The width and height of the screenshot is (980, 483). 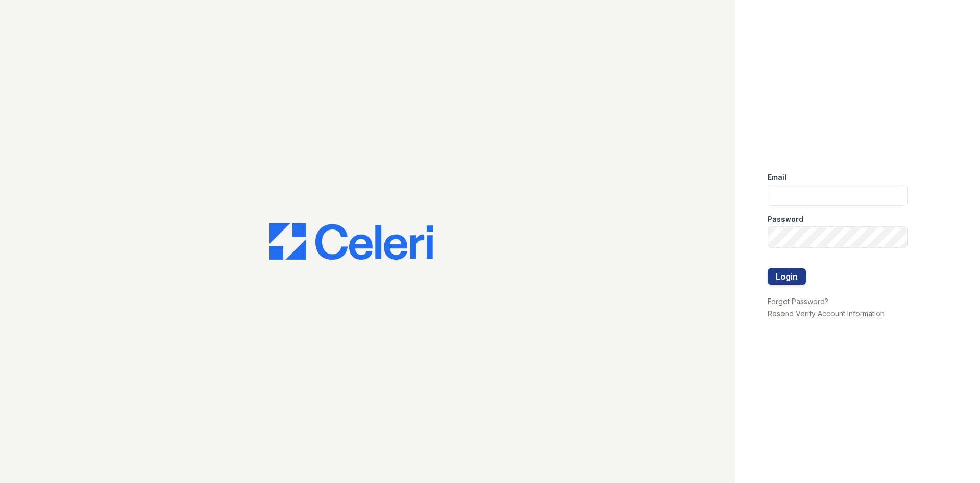 What do you see at coordinates (786, 219) in the screenshot?
I see `label: Password` at bounding box center [786, 219].